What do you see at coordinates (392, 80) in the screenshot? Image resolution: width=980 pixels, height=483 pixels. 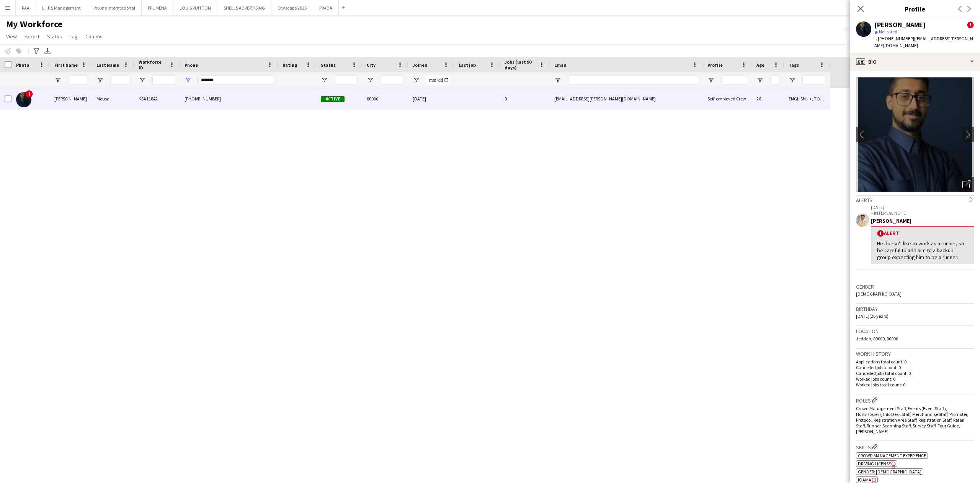 I see `input: City Filter Input` at bounding box center [392, 80].